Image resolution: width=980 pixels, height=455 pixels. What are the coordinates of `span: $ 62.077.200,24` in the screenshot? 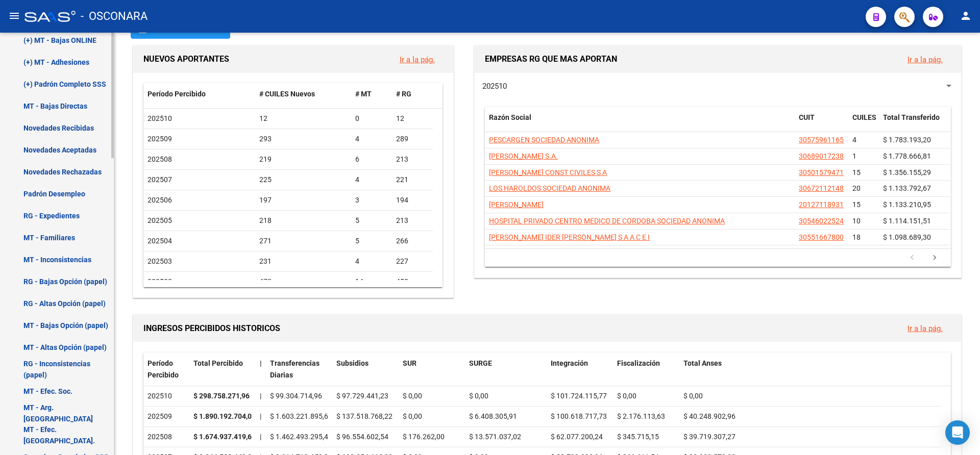 It's located at (577, 437).